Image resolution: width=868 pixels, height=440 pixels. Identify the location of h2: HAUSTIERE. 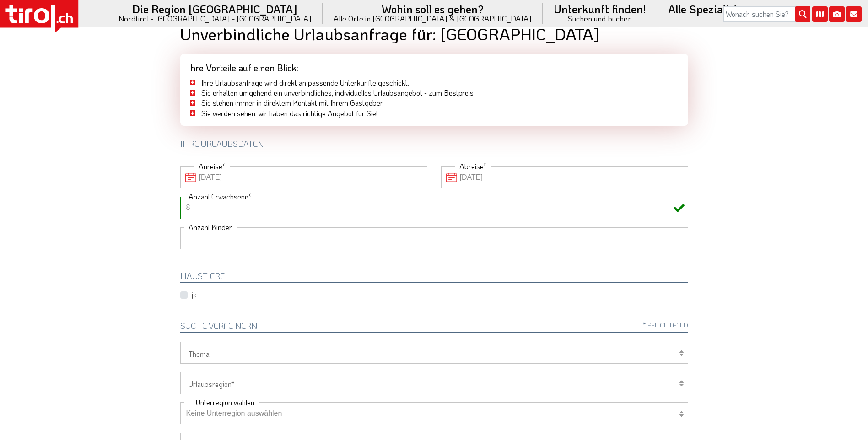
(434, 277).